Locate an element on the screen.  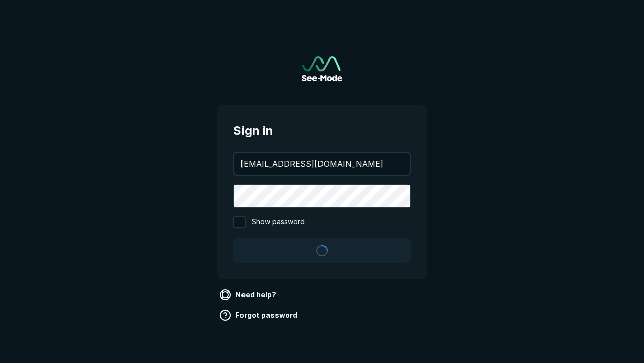
input: your@email.com is located at coordinates (322, 164).